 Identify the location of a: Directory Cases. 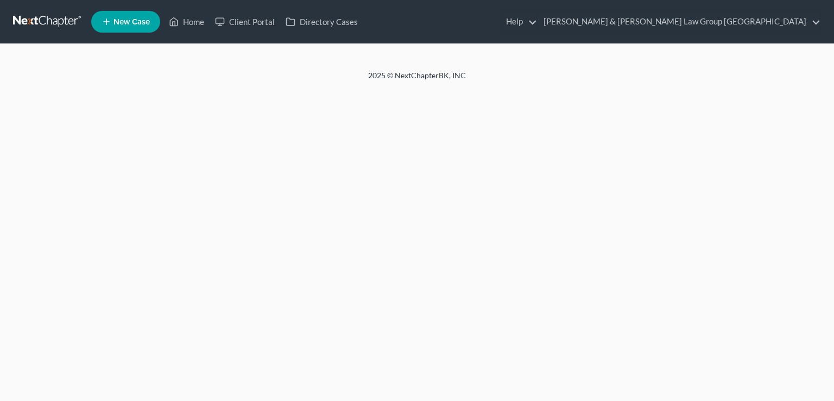
(322, 22).